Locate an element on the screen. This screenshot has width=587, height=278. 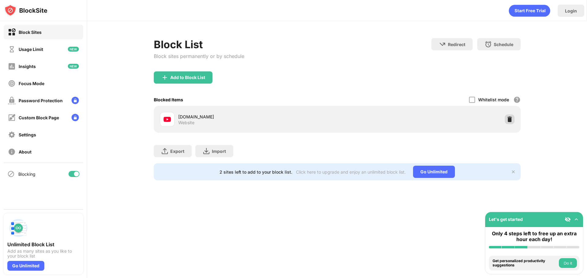
img: about-off.svg is located at coordinates (12, 152).